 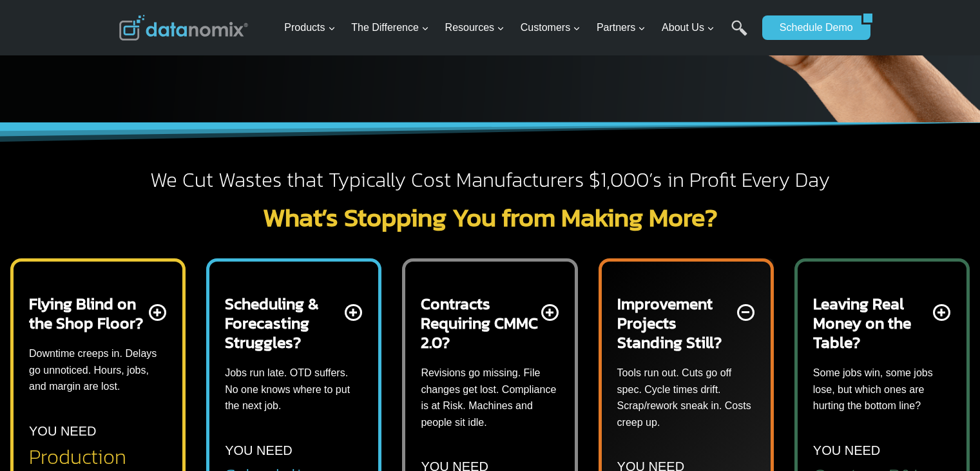 What do you see at coordinates (475, 27) in the screenshot?
I see `span: Resources` at bounding box center [475, 27].